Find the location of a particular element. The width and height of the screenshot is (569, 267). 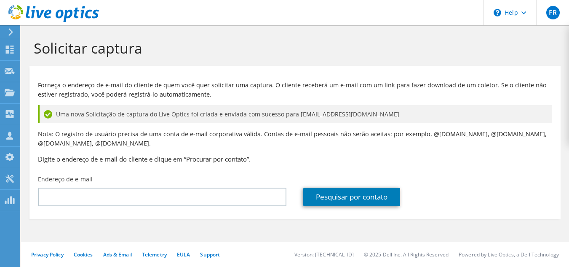

a: Ads & Email is located at coordinates (118, 254).